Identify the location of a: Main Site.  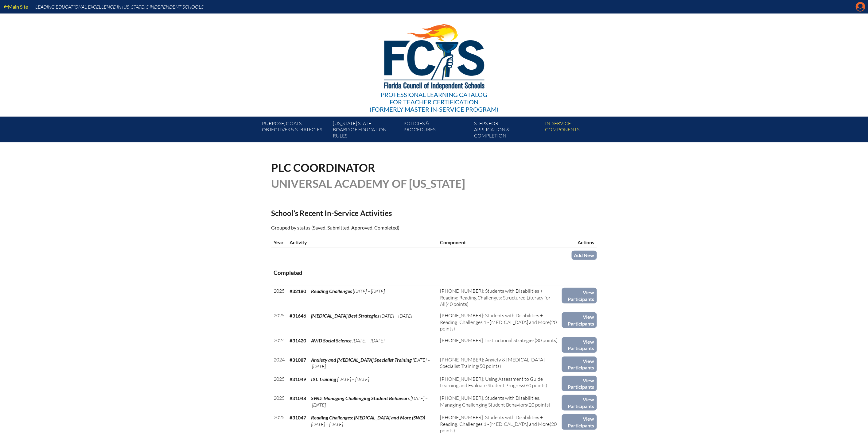
(16, 6).